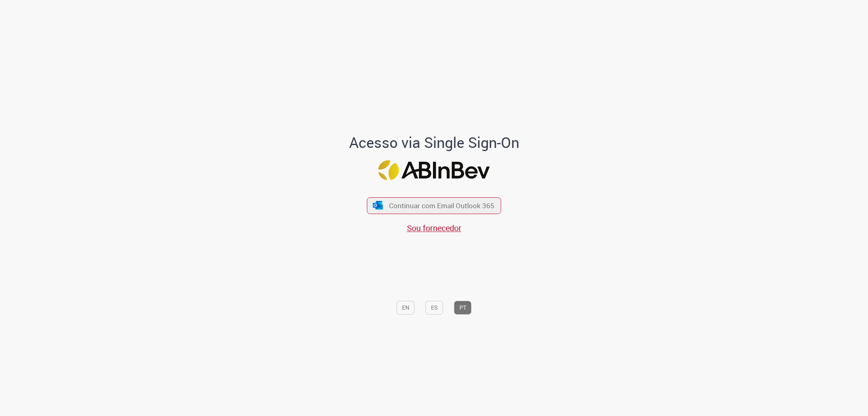  Describe the element at coordinates (434, 228) in the screenshot. I see `a: Sou fornecedor` at that location.